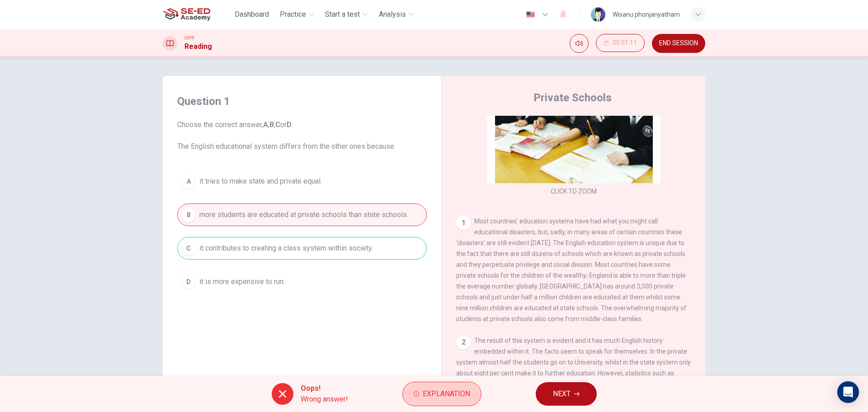 Image resolution: width=868 pixels, height=412 pixels. What do you see at coordinates (566, 394) in the screenshot?
I see `button: NEXT` at bounding box center [566, 394].